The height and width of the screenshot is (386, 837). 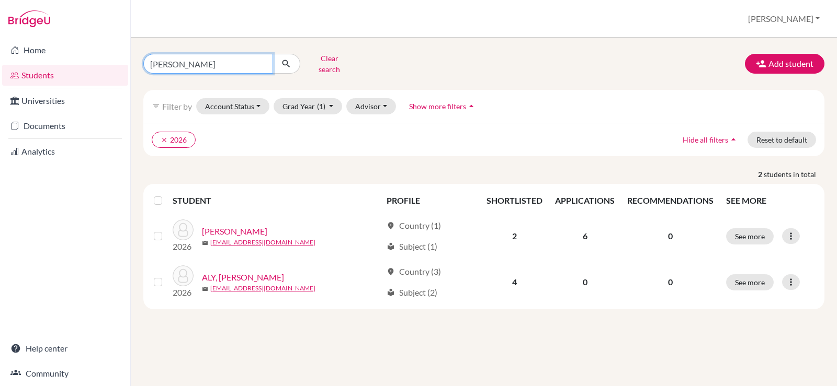 I want to click on button: Hide all filtersarrow_drop_up, so click(x=710, y=140).